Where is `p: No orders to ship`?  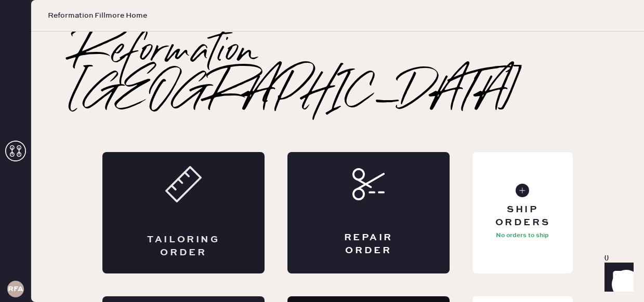
p: No orders to ship is located at coordinates (522, 236).